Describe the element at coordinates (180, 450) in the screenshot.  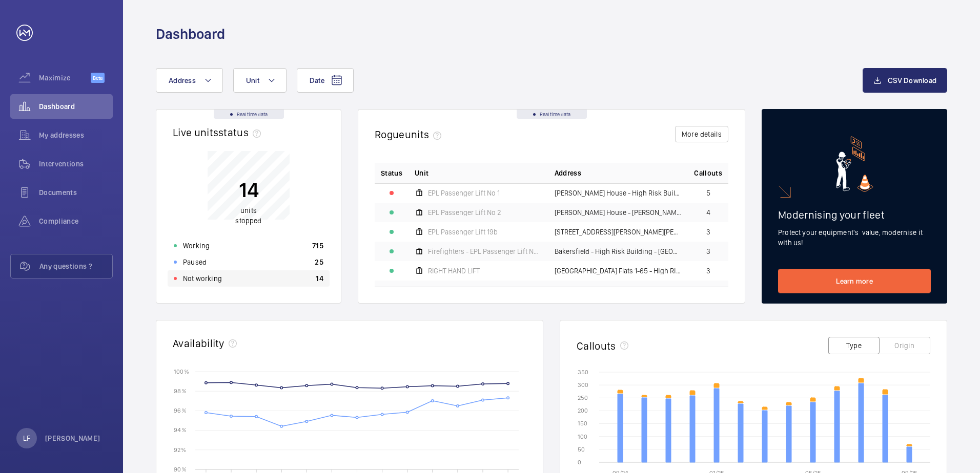
I see `text: 92 %` at that location.